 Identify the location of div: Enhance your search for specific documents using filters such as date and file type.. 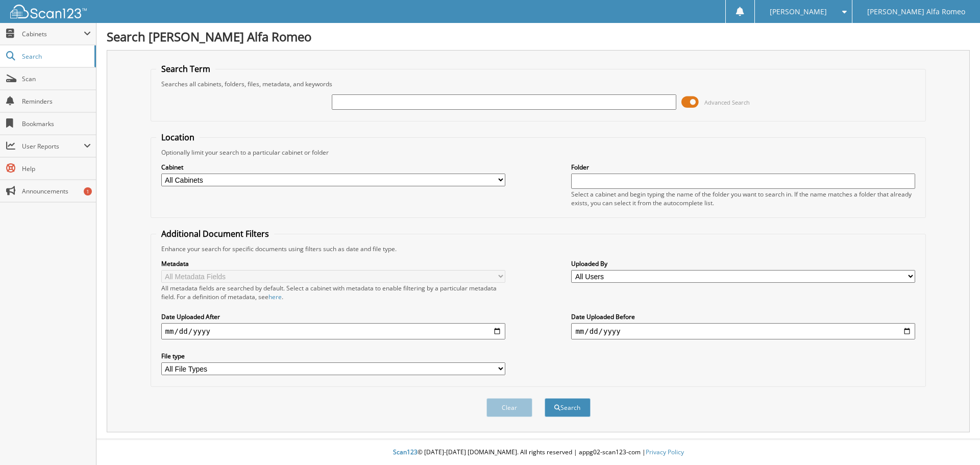
(538, 249).